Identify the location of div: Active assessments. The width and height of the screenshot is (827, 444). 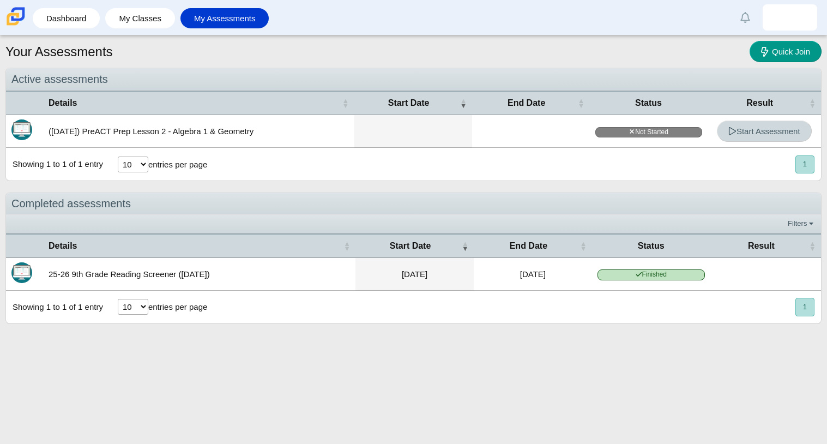
(413, 79).